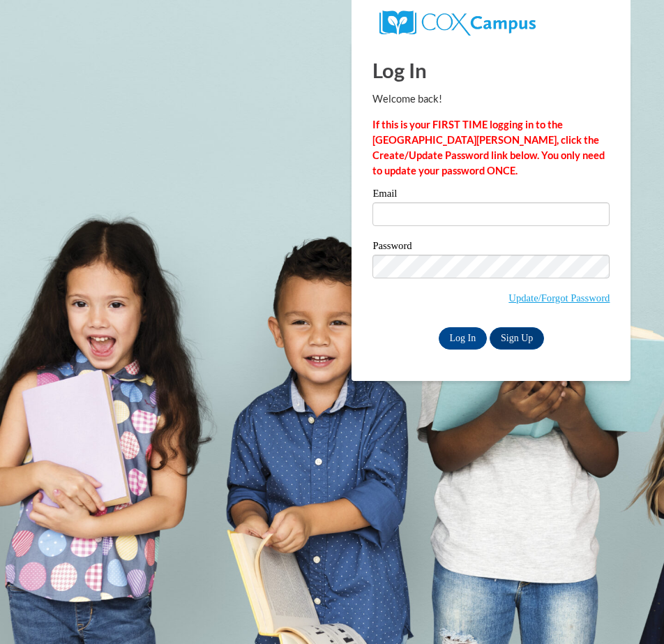 The width and height of the screenshot is (664, 644). What do you see at coordinates (517, 339) in the screenshot?
I see `a: Sign Up` at bounding box center [517, 339].